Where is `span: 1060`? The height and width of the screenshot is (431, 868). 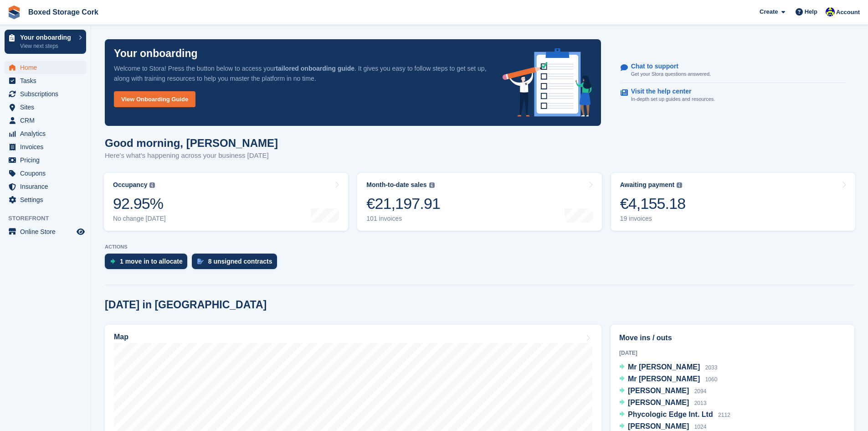
span: 1060 is located at coordinates (711, 379).